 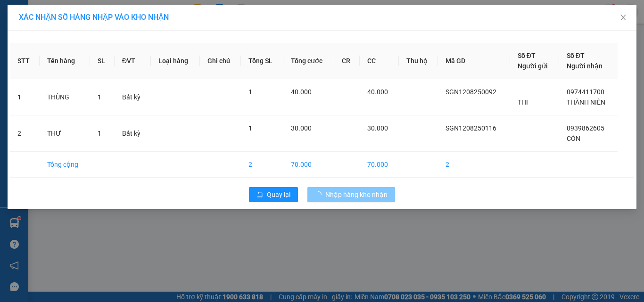 I want to click on div: LAB MỸ Á, so click(x=109, y=35).